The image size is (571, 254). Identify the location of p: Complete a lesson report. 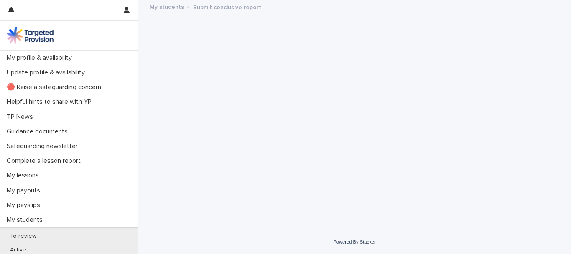
(45, 160).